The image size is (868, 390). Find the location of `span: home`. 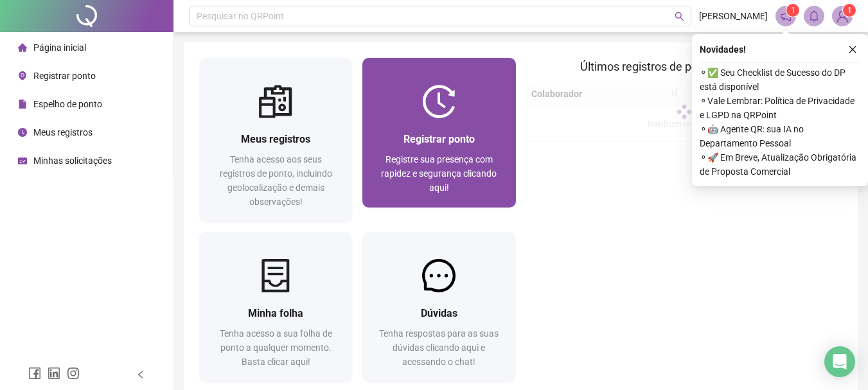

span: home is located at coordinates (22, 48).